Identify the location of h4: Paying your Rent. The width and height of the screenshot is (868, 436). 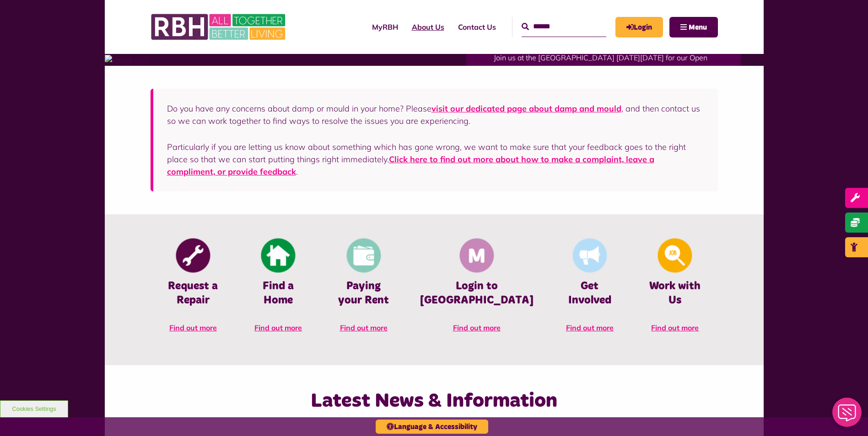
(364, 294).